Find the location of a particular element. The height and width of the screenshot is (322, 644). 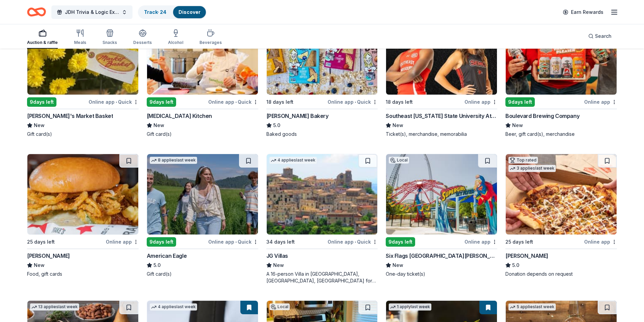

button: Auction & raffle is located at coordinates (43, 37).